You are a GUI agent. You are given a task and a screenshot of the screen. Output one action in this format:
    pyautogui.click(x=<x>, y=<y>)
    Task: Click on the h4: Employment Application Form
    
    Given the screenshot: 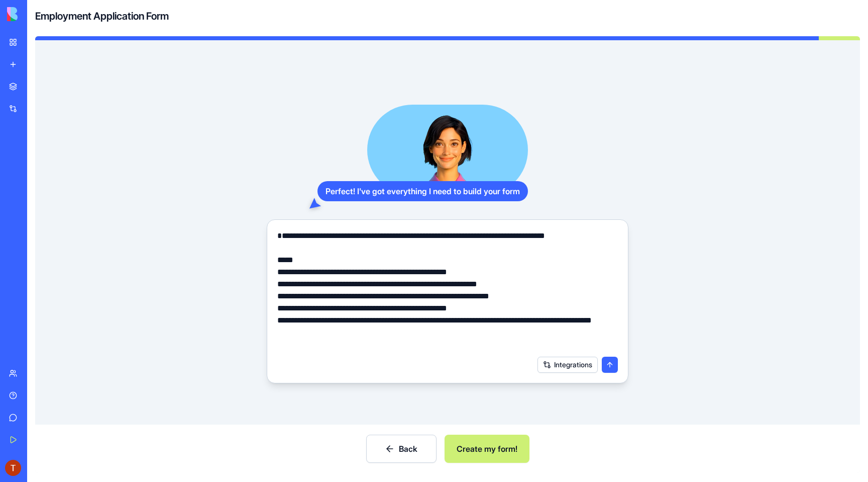 What is the action you would take?
    pyautogui.click(x=102, y=16)
    